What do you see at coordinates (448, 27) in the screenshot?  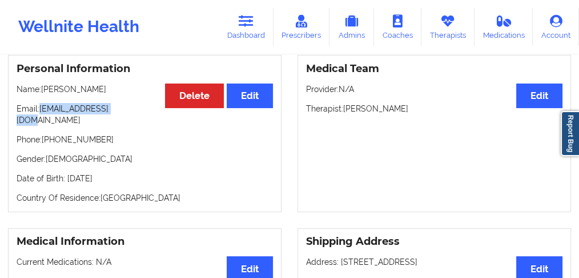 I see `a: Therapists` at bounding box center [448, 27].